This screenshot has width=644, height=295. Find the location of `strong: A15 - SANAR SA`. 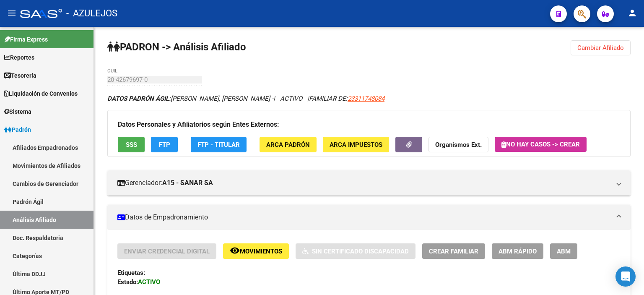

strong: A15 - SANAR SA is located at coordinates (187, 183).